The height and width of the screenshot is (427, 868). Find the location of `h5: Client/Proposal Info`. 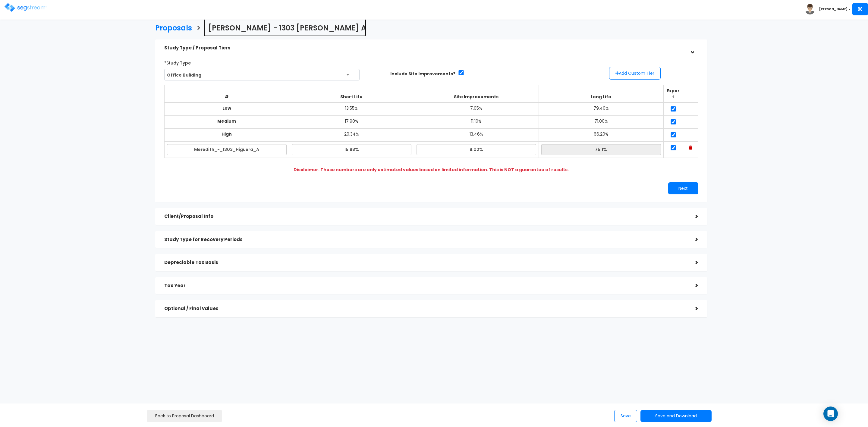

h5: Client/Proposal Info is located at coordinates (425, 216).